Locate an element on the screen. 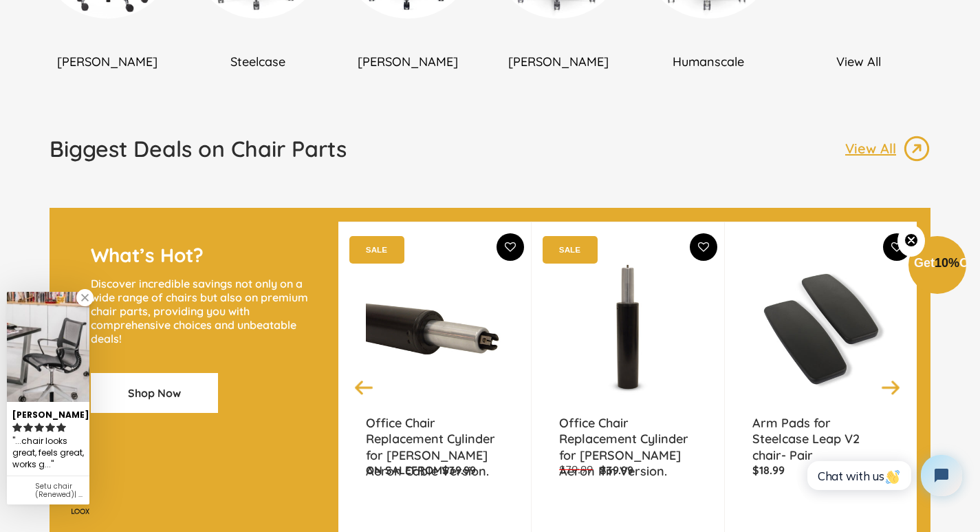  img: Office Chair Replacement Cylinder for Herman Miller Aeron Pin Version. - chairorama is located at coordinates (628, 329).